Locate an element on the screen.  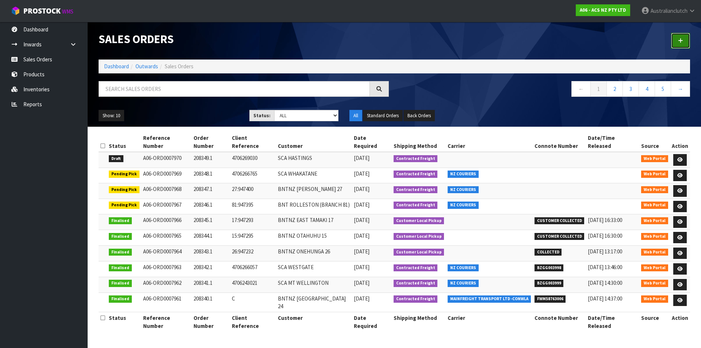
td: C is located at coordinates (253, 302).